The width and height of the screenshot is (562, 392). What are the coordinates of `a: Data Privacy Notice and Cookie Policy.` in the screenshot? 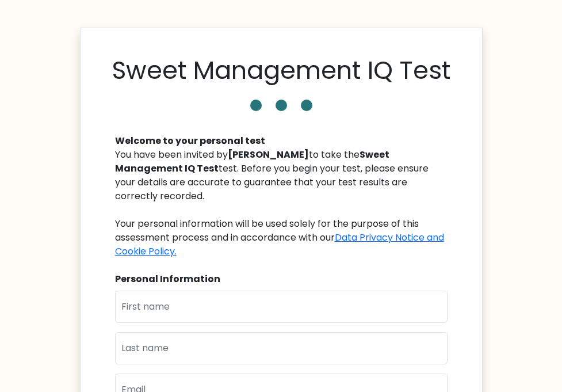 It's located at (280, 244).